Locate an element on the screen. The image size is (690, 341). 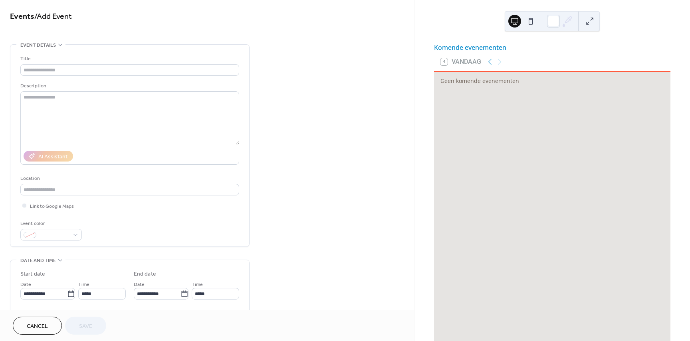
span: Date and time is located at coordinates (38, 261).